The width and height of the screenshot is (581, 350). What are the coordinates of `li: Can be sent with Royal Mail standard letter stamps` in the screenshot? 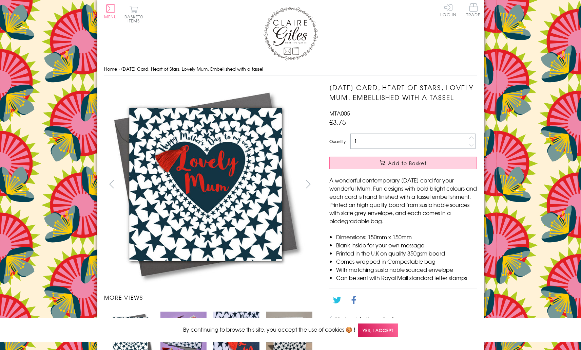 It's located at (407, 277).